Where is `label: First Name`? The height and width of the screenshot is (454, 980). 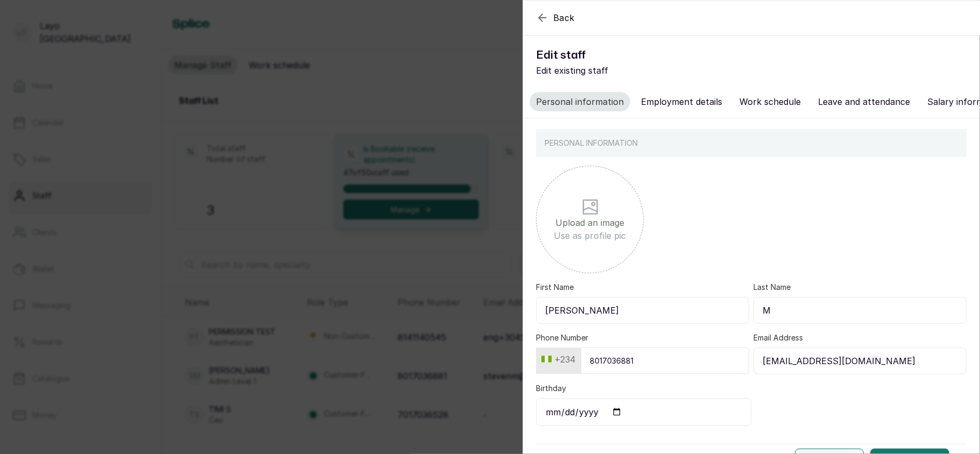
label: First Name is located at coordinates (555, 288).